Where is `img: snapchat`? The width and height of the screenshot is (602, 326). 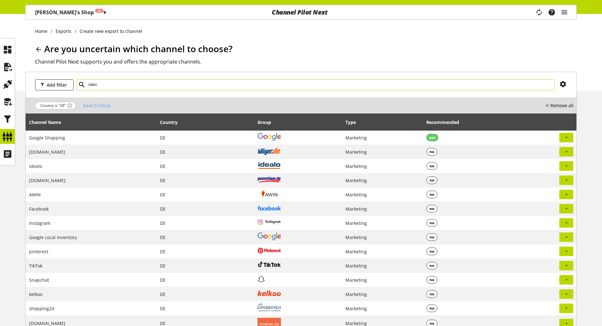 img: snapchat is located at coordinates (269, 279).